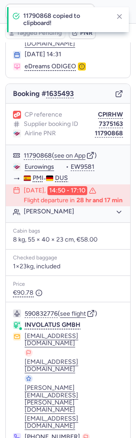 Image resolution: width=136 pixels, height=438 pixels. I want to click on button: 590832776, so click(41, 314).